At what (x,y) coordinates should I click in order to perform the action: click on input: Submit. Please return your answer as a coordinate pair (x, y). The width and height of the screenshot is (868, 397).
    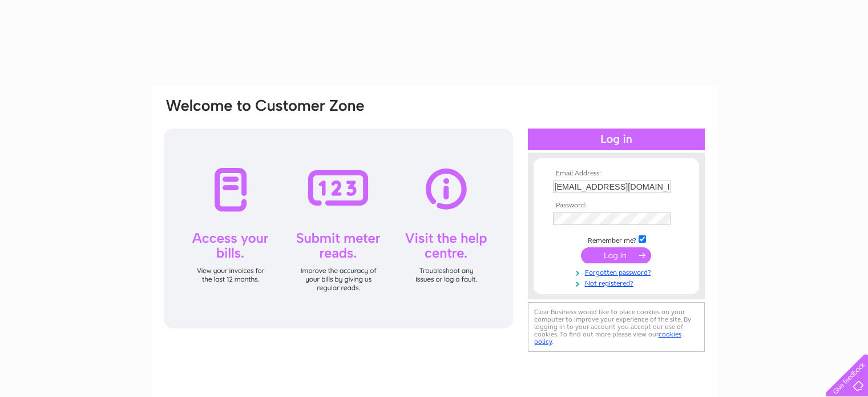
    Looking at the image, I should click on (616, 256).